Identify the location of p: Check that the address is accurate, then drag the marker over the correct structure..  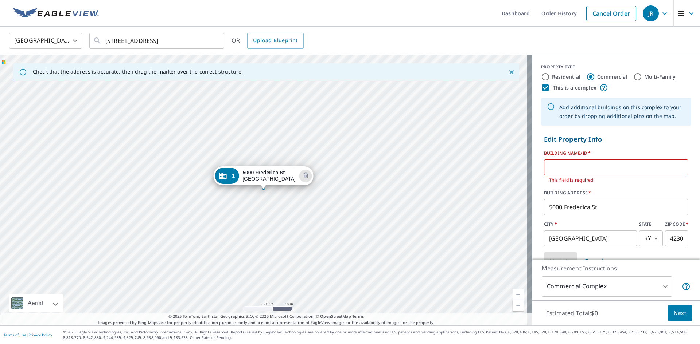
(138, 72).